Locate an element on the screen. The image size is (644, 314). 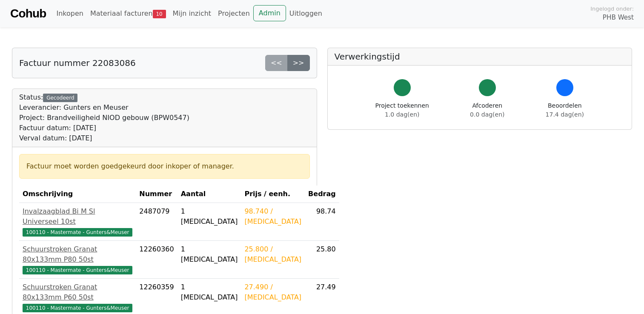
a: Invalzaagblad Bi M Sl Universeel 10st100110 - Mastermate - Gunters&Meuser is located at coordinates (77, 222).